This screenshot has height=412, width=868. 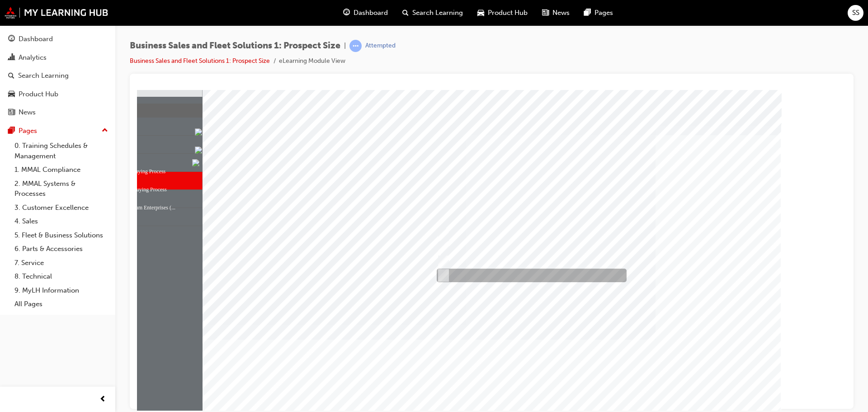 What do you see at coordinates (61, 189) in the screenshot?
I see `a: 2. MMAL Systems & Processes` at bounding box center [61, 189].